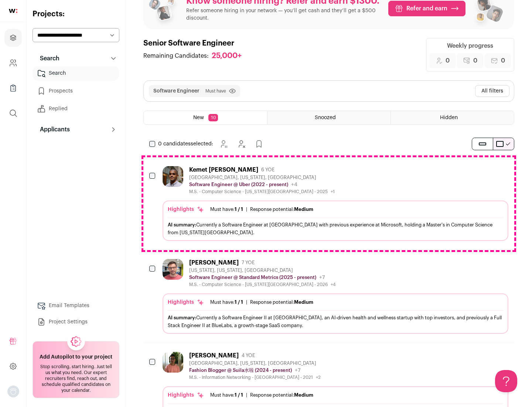 The width and height of the screenshot is (532, 407). I want to click on p: Software Engineer @ Uber (2022 - present), so click(239, 184).